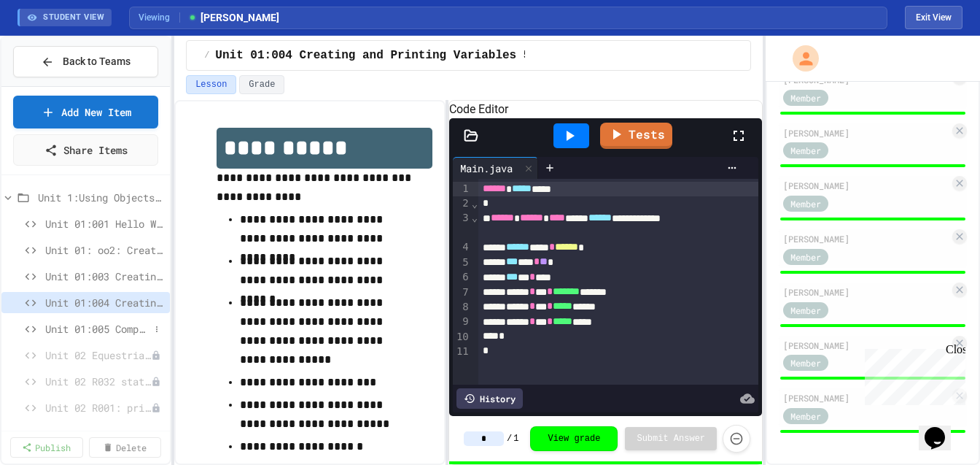 The height and width of the screenshot is (465, 980). I want to click on span: Submit Answer, so click(671, 438).